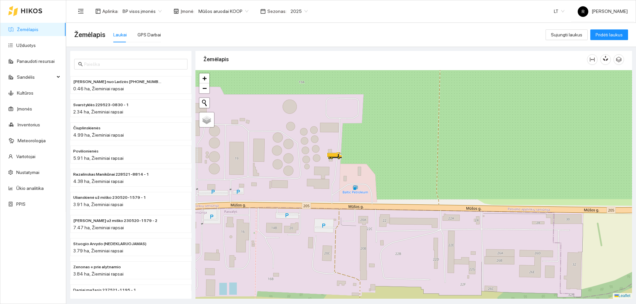 The image size is (636, 304). What do you see at coordinates (176, 11) in the screenshot?
I see `span: shop` at bounding box center [176, 11].